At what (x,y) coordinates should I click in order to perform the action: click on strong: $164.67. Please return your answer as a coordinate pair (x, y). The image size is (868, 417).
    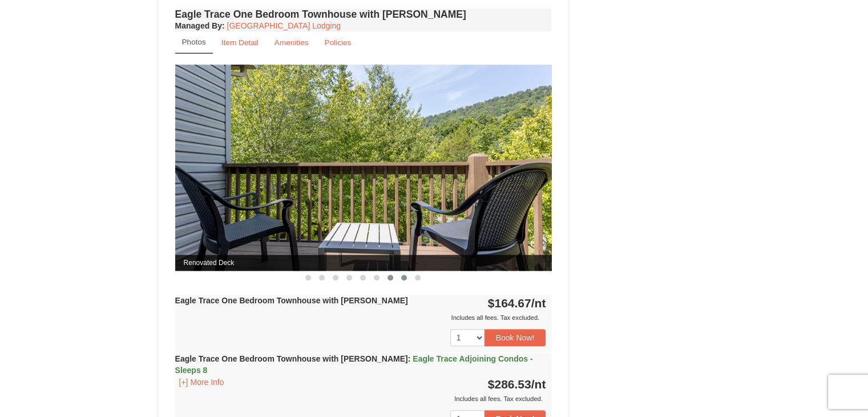
    Looking at the image, I should click on (517, 303).